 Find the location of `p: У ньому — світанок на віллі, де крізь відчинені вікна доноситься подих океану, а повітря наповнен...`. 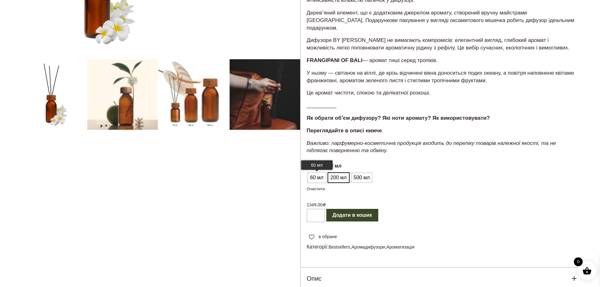

p: У ньому — світанок на віллі, де крізь відчинені вікна доноситься подих океану, а повітря наповнен... is located at coordinates (443, 77).